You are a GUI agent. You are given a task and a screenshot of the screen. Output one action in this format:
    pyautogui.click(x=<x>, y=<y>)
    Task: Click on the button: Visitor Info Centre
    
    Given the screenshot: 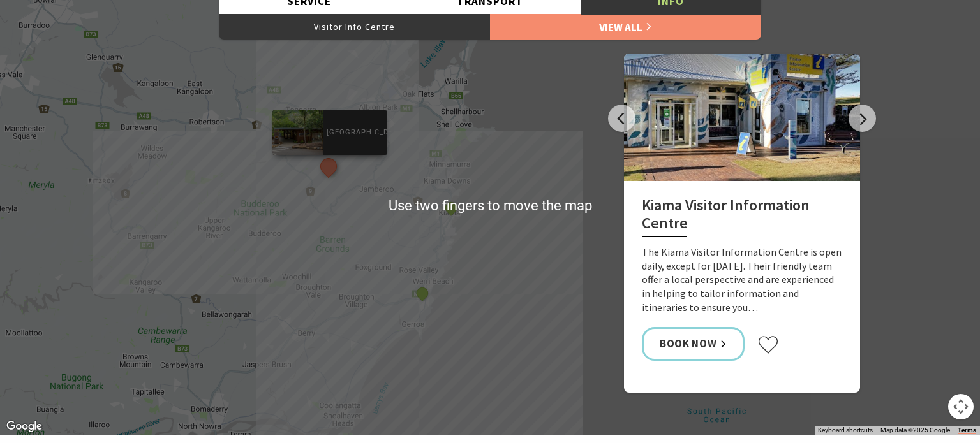 What is the action you would take?
    pyautogui.click(x=354, y=27)
    